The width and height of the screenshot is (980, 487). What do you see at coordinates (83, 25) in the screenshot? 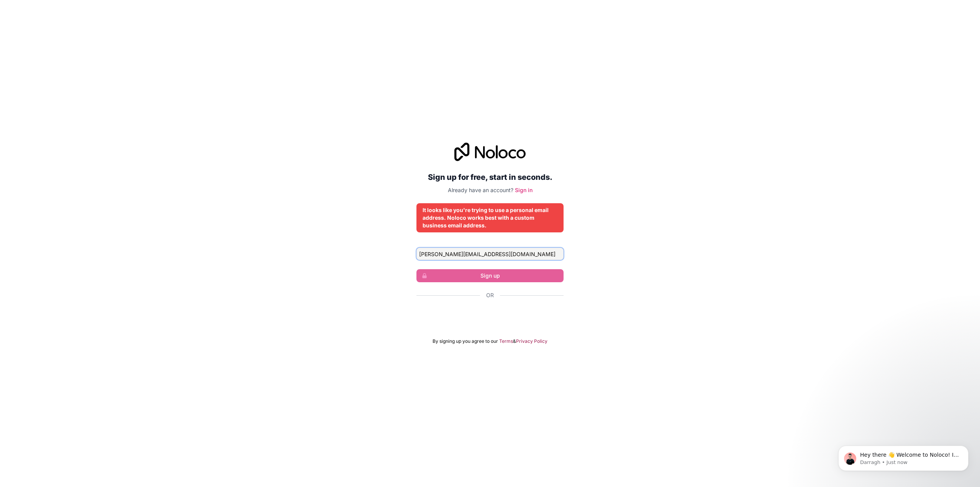
I see `p: Hey there 👋 Welcome to Noloco! If you have any questions, just reply to this message. [GEOGRAPHIC...` at bounding box center [83, 25].